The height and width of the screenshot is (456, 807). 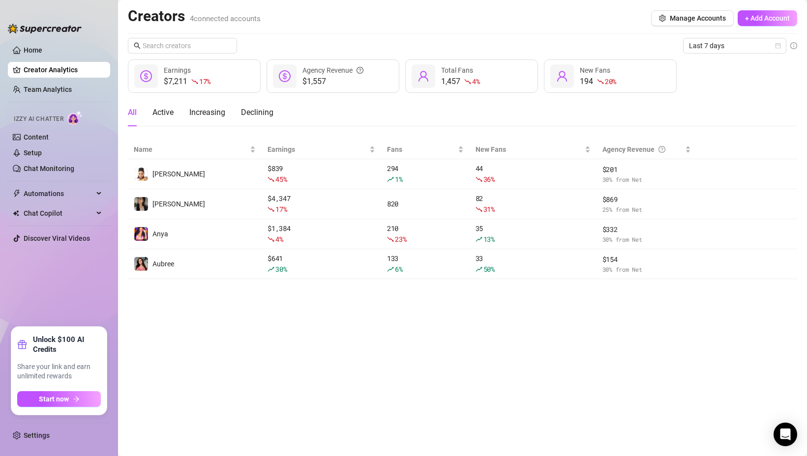 What do you see at coordinates (257, 113) in the screenshot?
I see `div: Declining` at bounding box center [257, 113].